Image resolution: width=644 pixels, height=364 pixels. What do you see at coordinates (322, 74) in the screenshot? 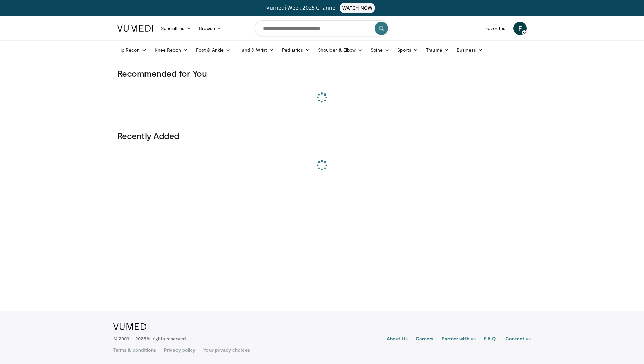
I see `h3: Recommended for You` at bounding box center [322, 74].